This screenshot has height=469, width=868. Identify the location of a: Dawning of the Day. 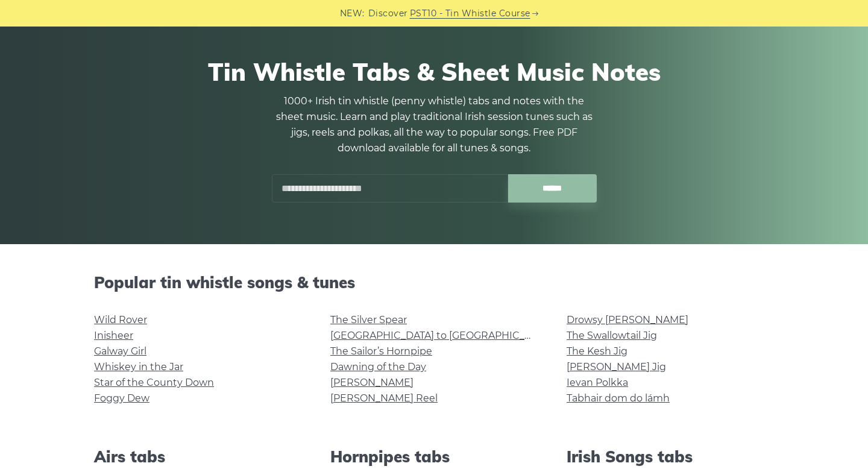
(378, 367).